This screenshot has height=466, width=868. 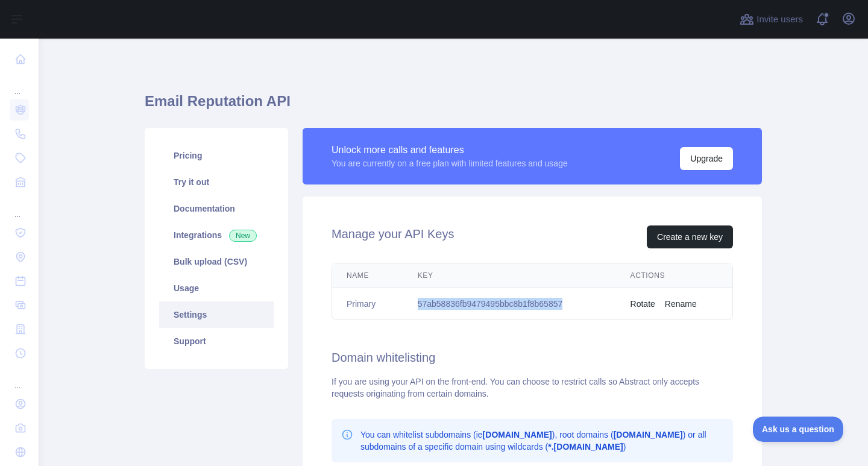 I want to click on a: Support, so click(x=217, y=342).